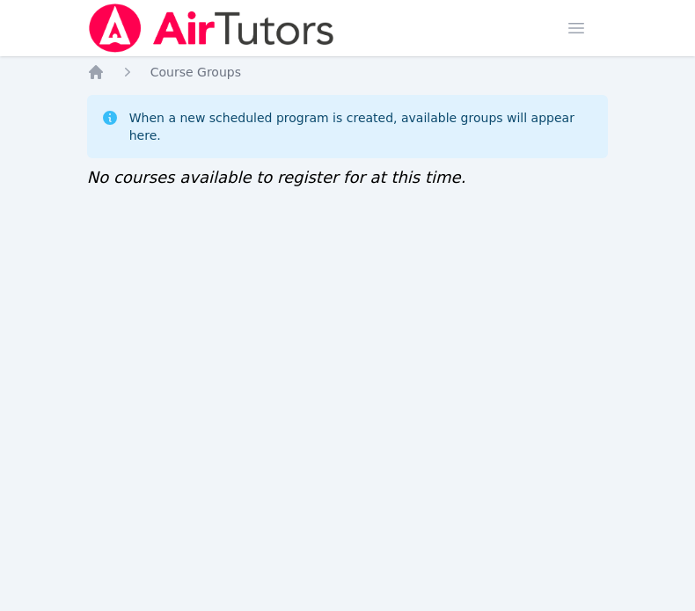 The height and width of the screenshot is (611, 695). What do you see at coordinates (211, 28) in the screenshot?
I see `img: Air Tutors` at bounding box center [211, 28].